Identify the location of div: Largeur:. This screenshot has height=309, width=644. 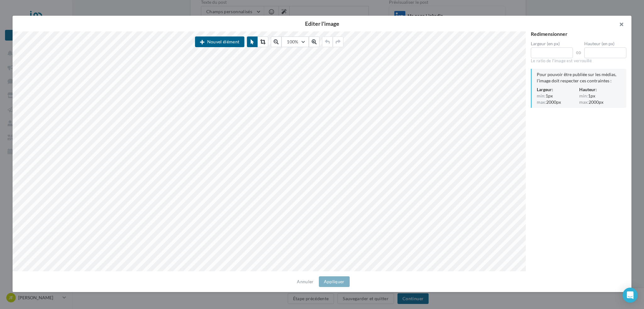
(558, 90).